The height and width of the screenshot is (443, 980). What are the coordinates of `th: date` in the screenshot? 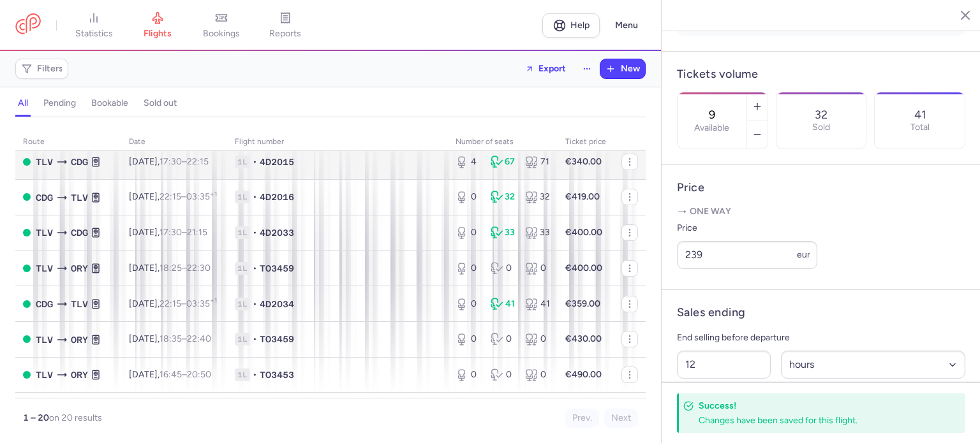 It's located at (174, 142).